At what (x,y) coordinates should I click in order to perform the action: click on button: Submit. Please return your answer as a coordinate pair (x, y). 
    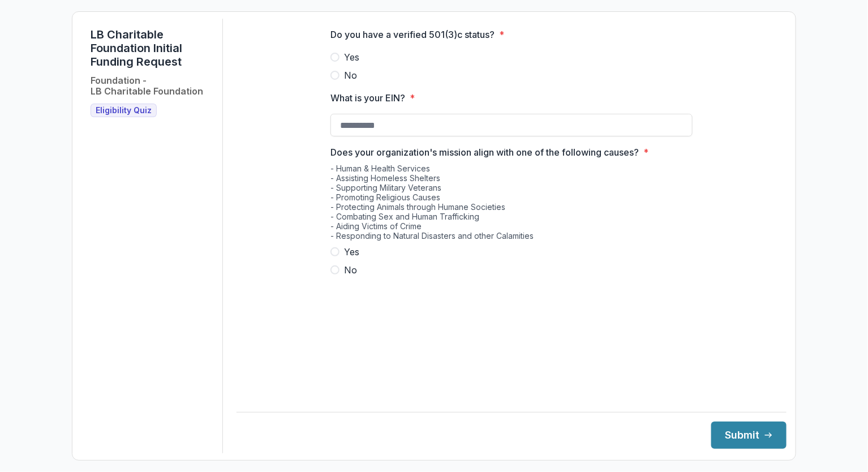
    Looking at the image, I should click on (749, 435).